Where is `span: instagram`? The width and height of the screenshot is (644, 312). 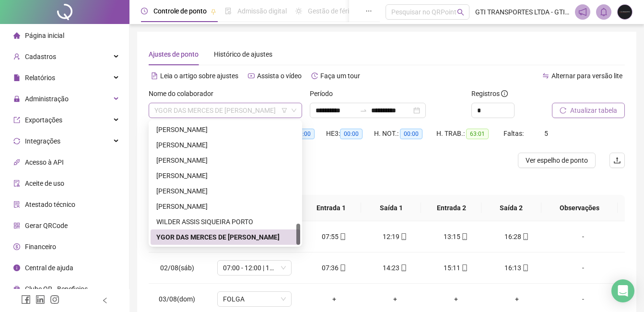
span: instagram is located at coordinates (55, 300).